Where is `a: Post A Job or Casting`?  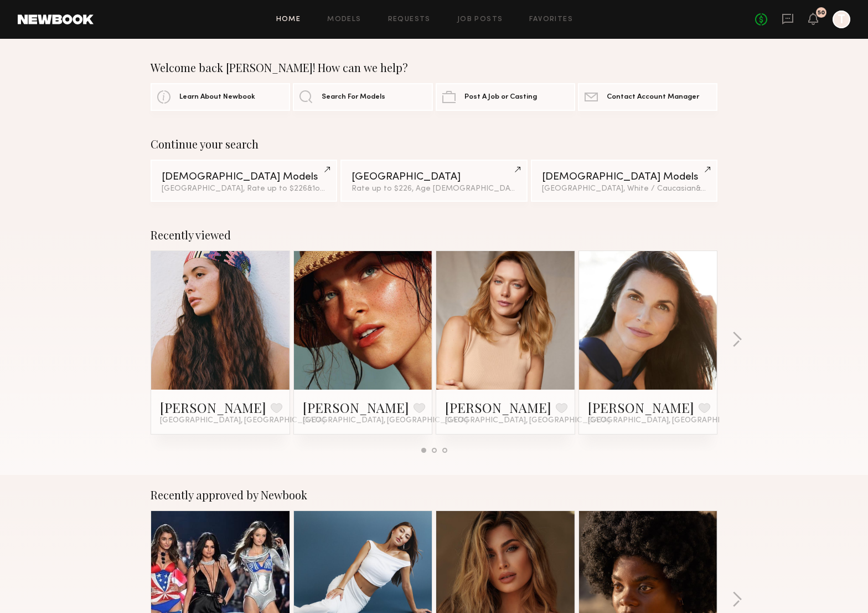
a: Post A Job or Casting is located at coordinates (506, 98).